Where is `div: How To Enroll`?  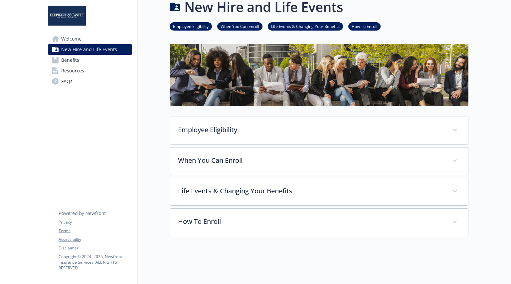 div: How To Enroll is located at coordinates (319, 222).